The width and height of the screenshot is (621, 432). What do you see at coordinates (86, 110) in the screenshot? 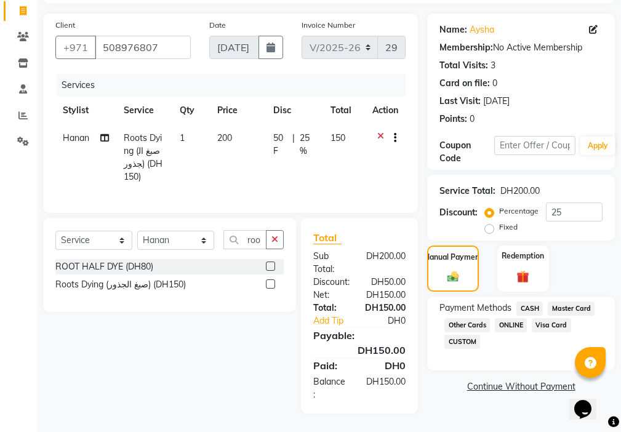
I see `th: Stylist` at bounding box center [86, 110].